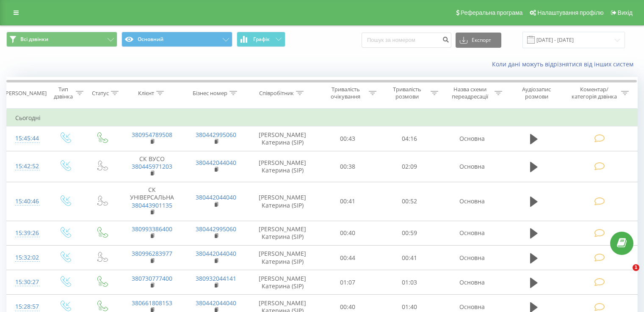 The height and width of the screenshot is (312, 644). I want to click on a: 380932044141, so click(216, 278).